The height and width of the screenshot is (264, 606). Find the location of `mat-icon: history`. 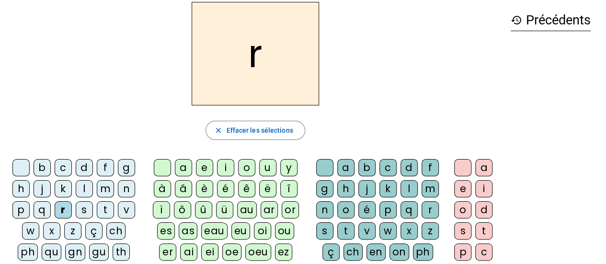

mat-icon: history is located at coordinates (516, 20).